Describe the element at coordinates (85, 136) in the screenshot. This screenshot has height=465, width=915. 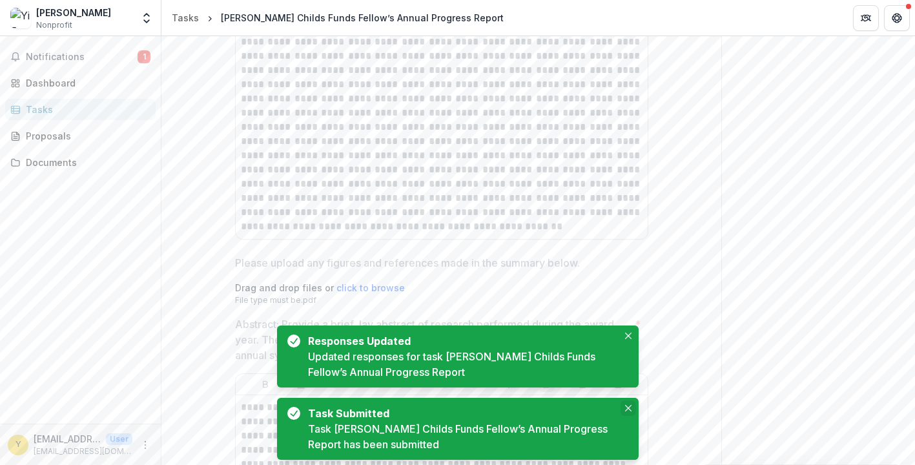
I see `div: Proposals` at that location.